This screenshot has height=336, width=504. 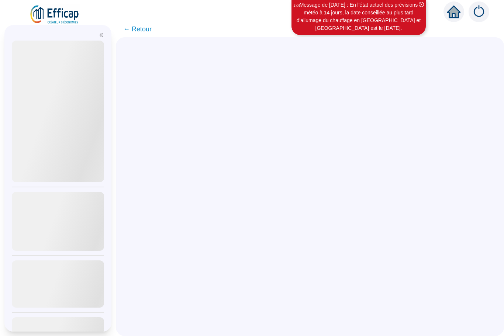 What do you see at coordinates (479, 12) in the screenshot?
I see `img: alerts` at bounding box center [479, 12].